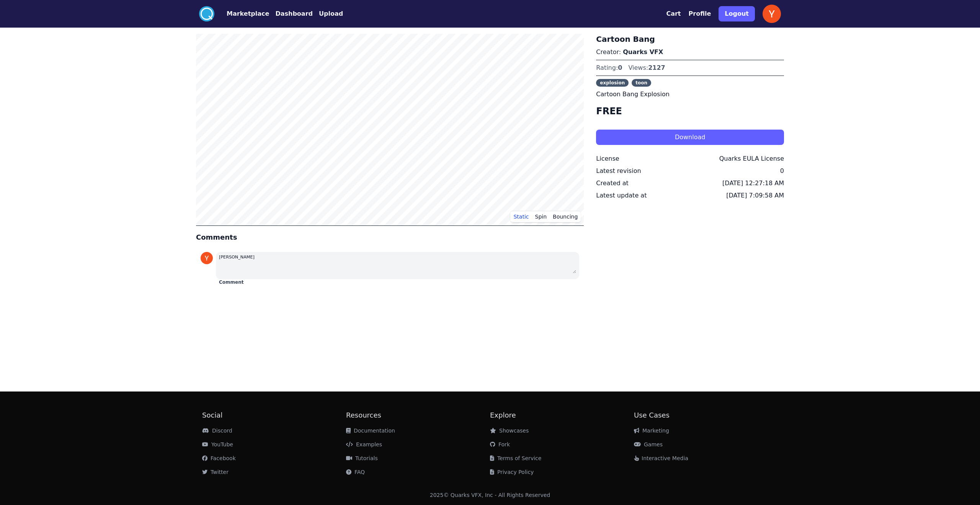 The image size is (980, 505). Describe the element at coordinates (641, 83) in the screenshot. I see `span: toon` at that location.